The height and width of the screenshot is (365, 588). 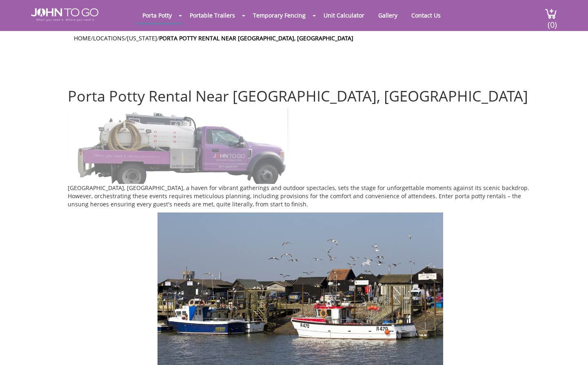 What do you see at coordinates (109, 38) in the screenshot?
I see `a: Locations` at bounding box center [109, 38].